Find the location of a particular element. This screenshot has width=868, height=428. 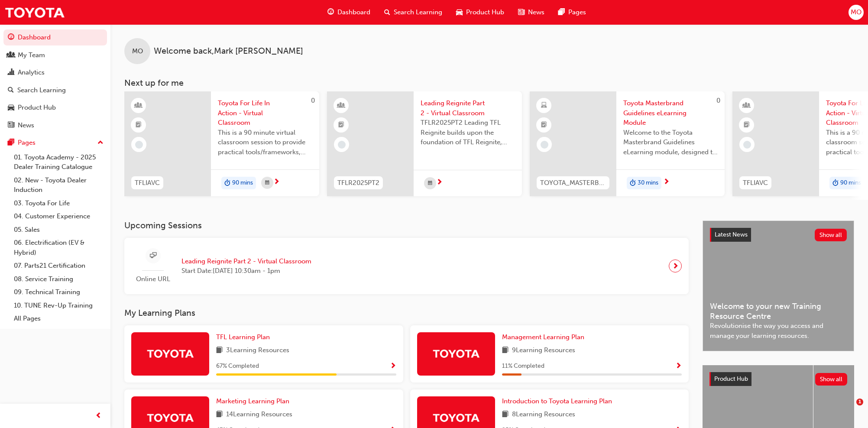

a: Trak is located at coordinates (34, 12).